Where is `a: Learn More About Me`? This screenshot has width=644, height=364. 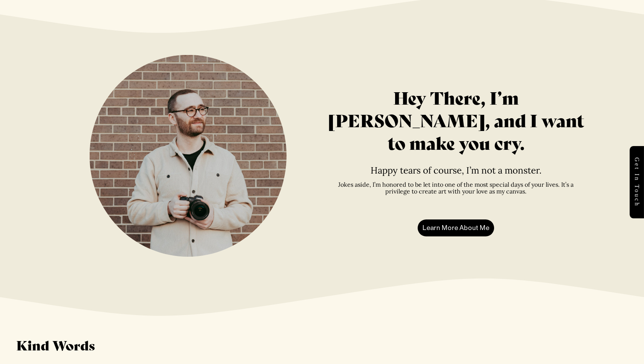
a: Learn More About Me is located at coordinates (456, 228).